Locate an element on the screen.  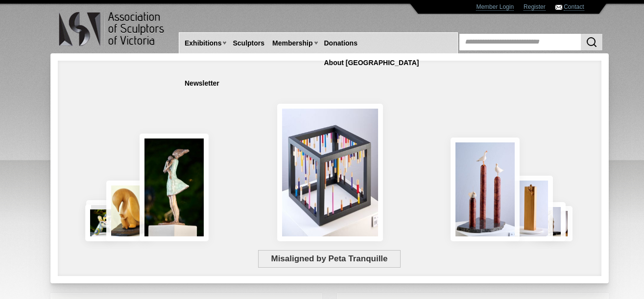
a: Register is located at coordinates (534, 7).